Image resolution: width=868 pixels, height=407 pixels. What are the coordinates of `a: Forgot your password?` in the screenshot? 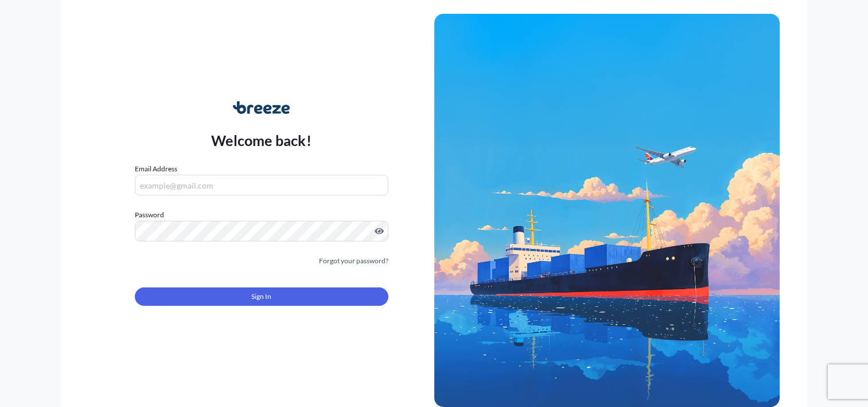 It's located at (353, 261).